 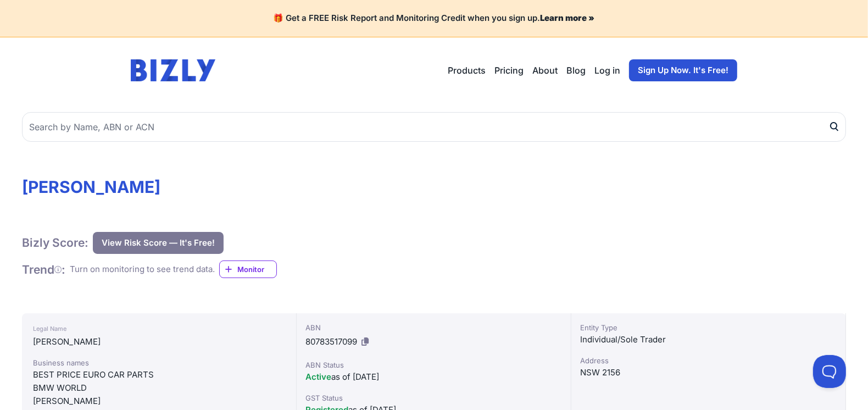 I want to click on div: NSW 2156, so click(x=708, y=372).